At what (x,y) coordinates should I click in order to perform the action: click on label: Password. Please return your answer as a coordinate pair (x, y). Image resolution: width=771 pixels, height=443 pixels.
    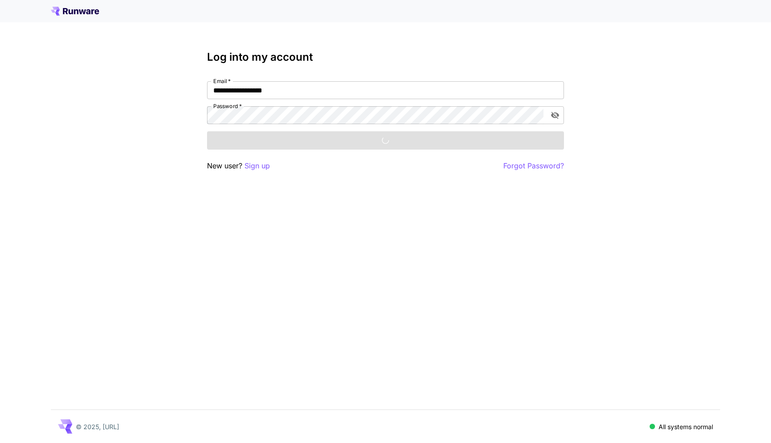
    Looking at the image, I should click on (228, 106).